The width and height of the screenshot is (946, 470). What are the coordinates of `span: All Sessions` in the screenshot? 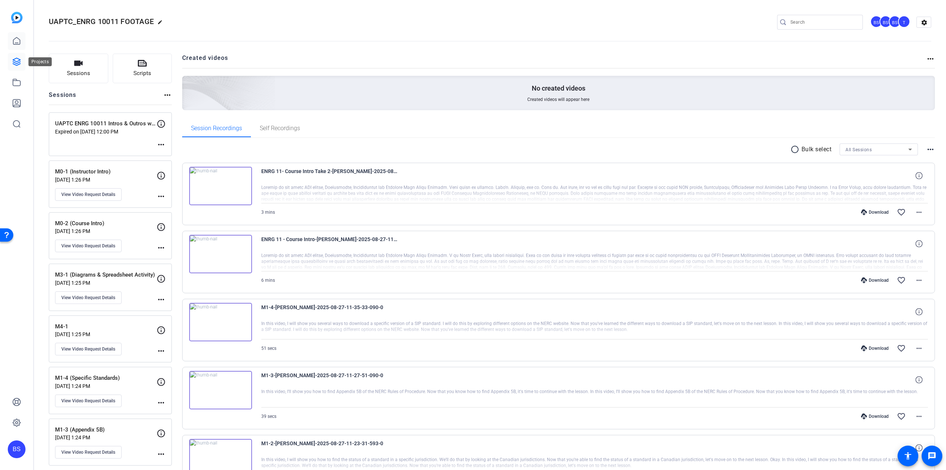 It's located at (858, 150).